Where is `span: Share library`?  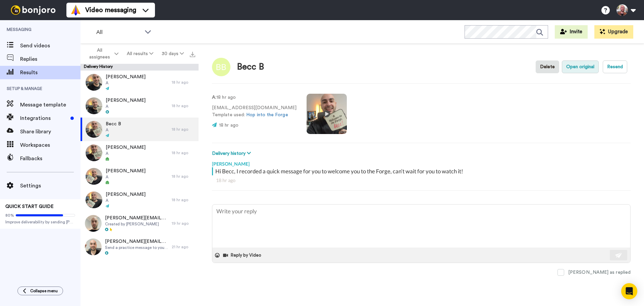
span: Share library is located at coordinates (50, 132).